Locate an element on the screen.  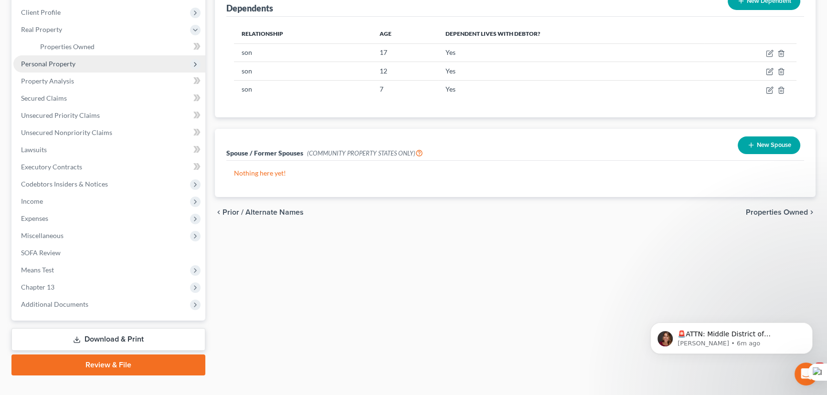
span: Income is located at coordinates (32, 201).